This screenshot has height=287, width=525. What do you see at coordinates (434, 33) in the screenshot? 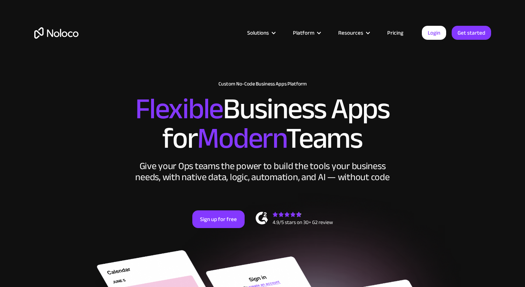
I see `a: Login` at bounding box center [434, 33].